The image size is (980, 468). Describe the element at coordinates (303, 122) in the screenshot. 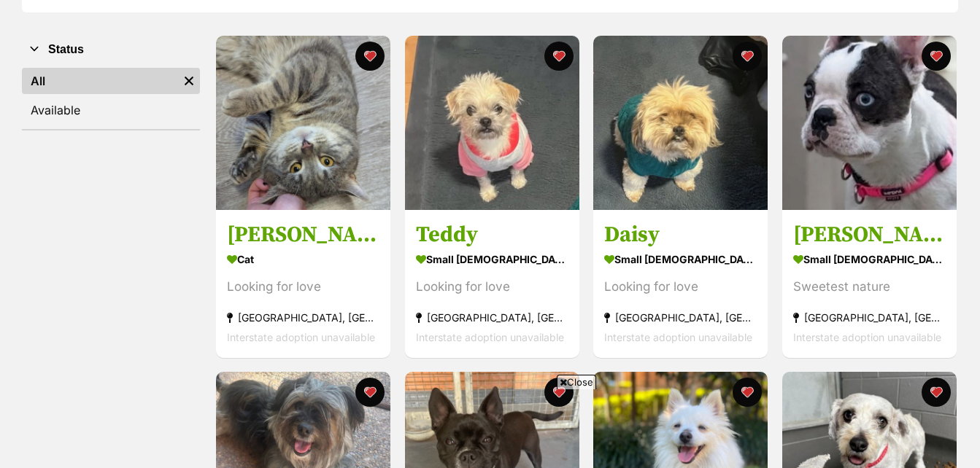

I see `img: Patrick` at that location.